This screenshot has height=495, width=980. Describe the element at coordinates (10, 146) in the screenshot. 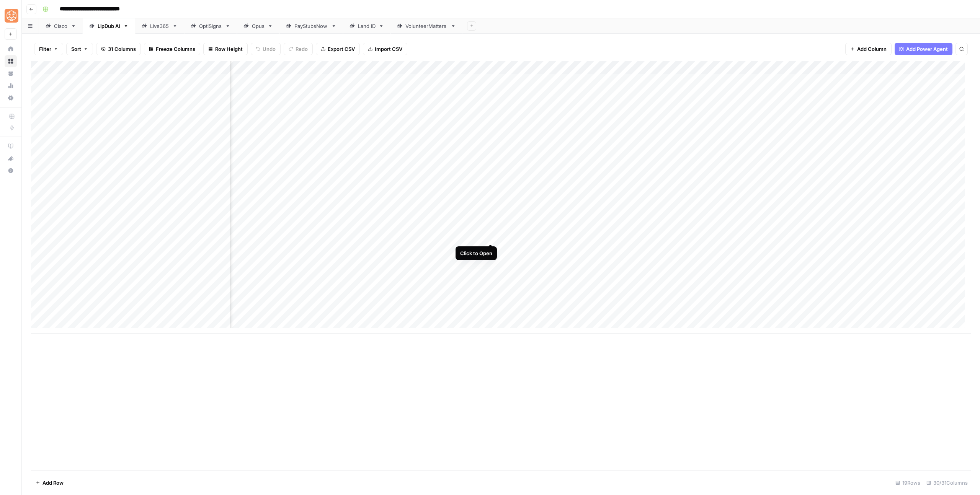

I see `a: AirOps Academy` at that location.